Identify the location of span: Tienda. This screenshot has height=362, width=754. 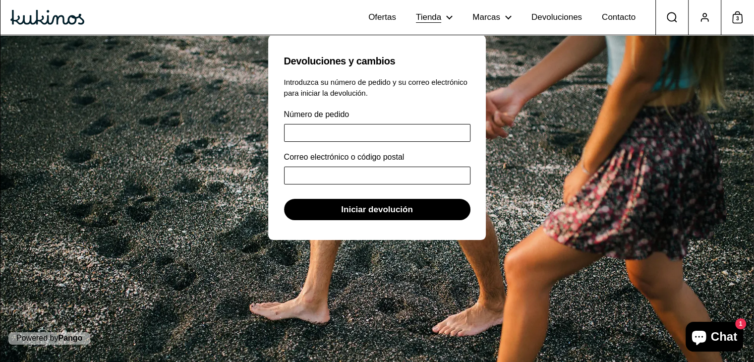
(429, 17).